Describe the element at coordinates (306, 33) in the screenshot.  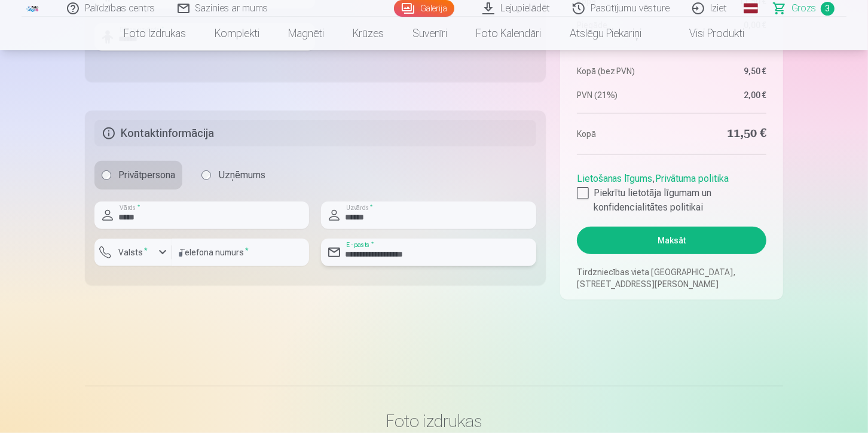
I see `a: Magnēti` at that location.